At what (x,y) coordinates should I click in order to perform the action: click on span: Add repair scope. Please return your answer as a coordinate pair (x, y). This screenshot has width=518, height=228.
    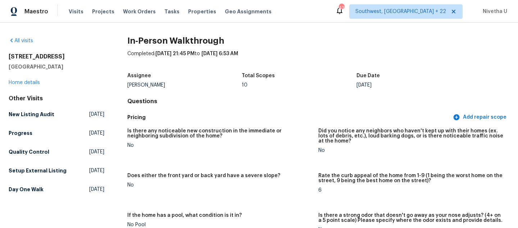
    Looking at the image, I should click on (481, 117).